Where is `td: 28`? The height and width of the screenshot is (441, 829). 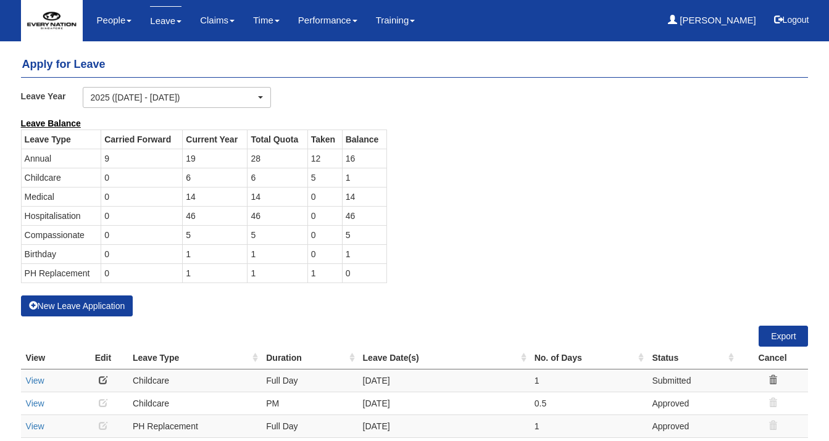
td: 28 is located at coordinates (277, 158).